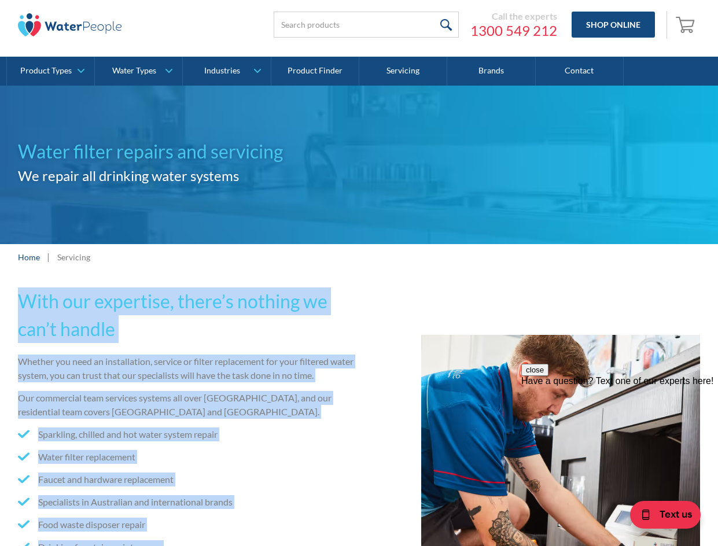  I want to click on a: Brands, so click(491, 71).